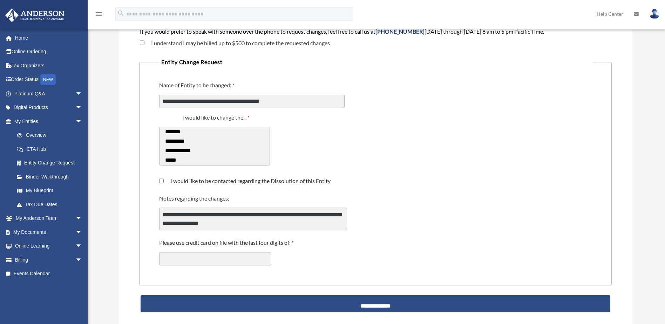 This screenshot has height=324, width=665. I want to click on label: Please use credit card on file with the last four digits of:, so click(227, 243).